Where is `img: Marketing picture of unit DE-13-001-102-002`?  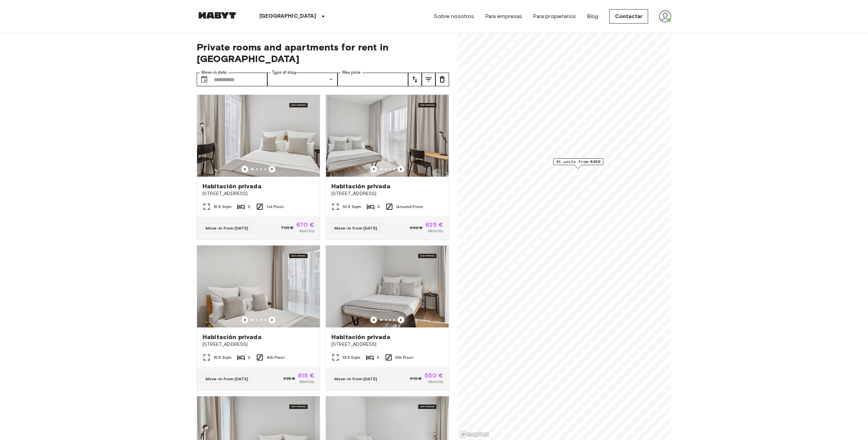
img: Marketing picture of unit DE-13-001-102-002 is located at coordinates (258, 135).